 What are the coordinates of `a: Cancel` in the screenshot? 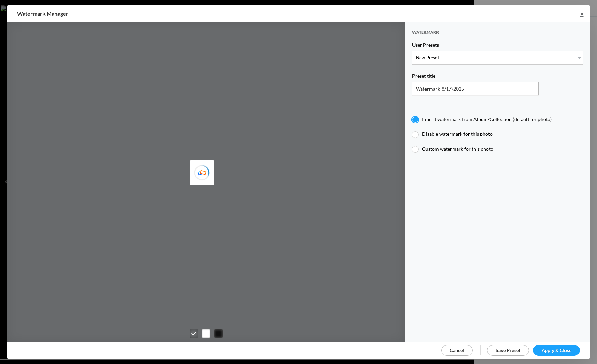 It's located at (457, 351).